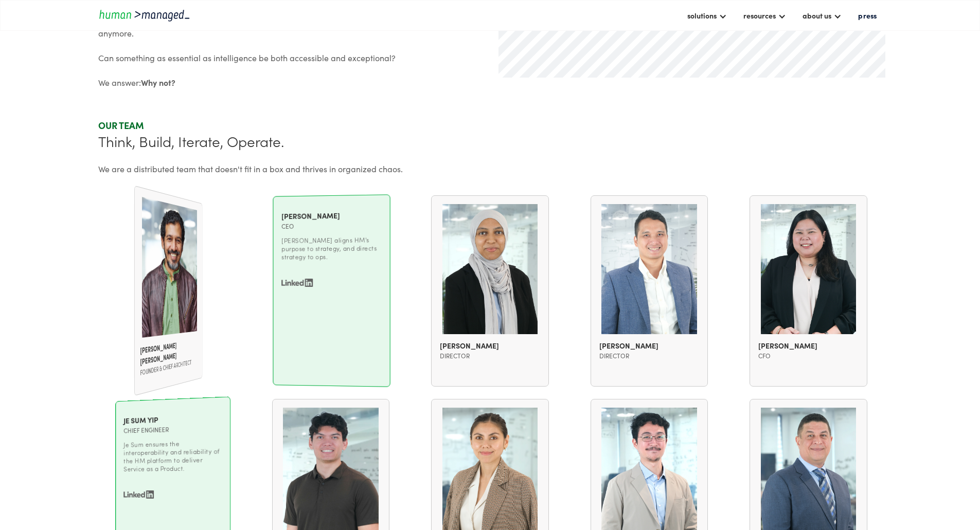 Image resolution: width=980 pixels, height=530 pixels. I want to click on p: Je Sum ensures the interoperability and reliability of the HM platform to deliver Service as a Pr..., so click(172, 455).